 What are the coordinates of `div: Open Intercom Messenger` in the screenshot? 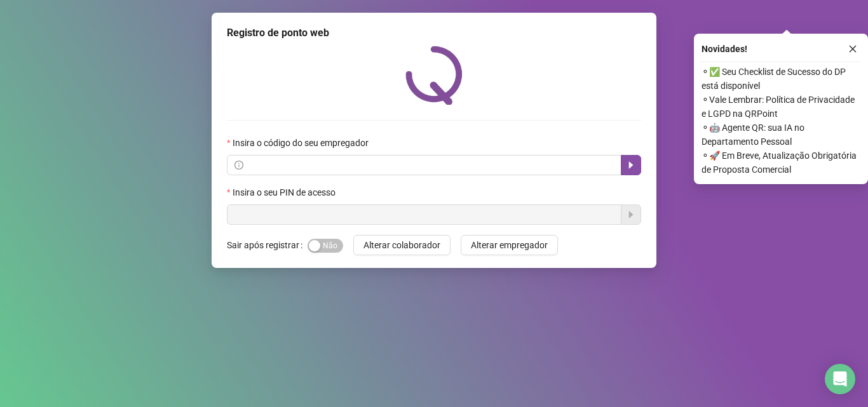 It's located at (840, 379).